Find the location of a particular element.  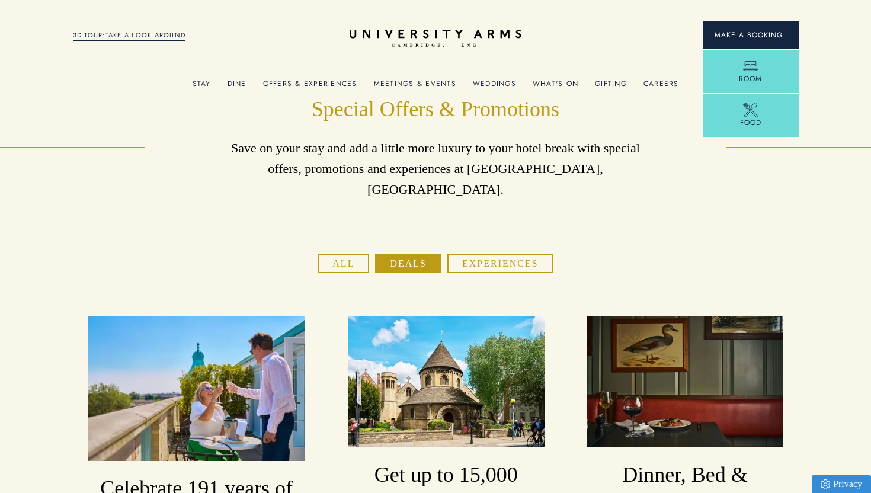

a: Meetings & Events is located at coordinates (415, 87).